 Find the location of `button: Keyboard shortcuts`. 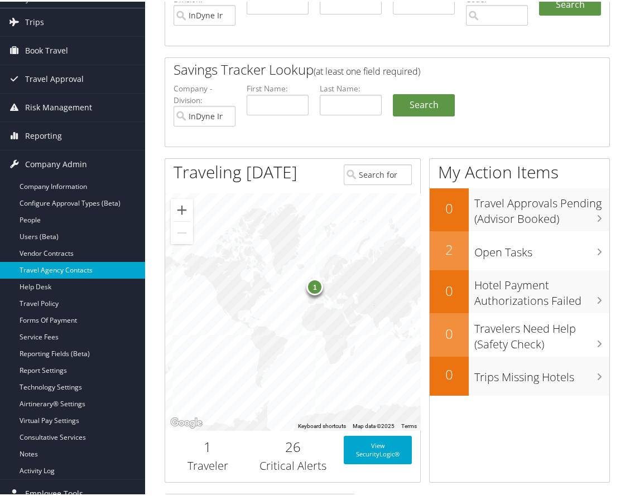

button: Keyboard shortcuts is located at coordinates (322, 425).